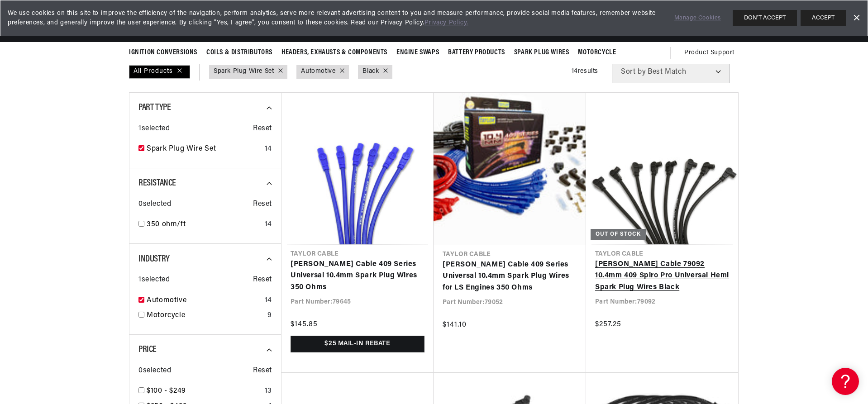 The width and height of the screenshot is (868, 404). What do you see at coordinates (823, 18) in the screenshot?
I see `button: ACCEPT` at bounding box center [823, 18].